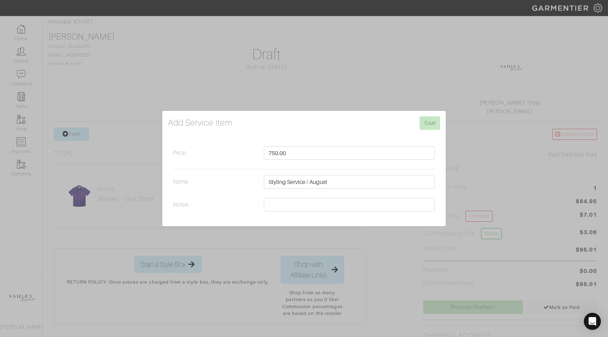 Image resolution: width=608 pixels, height=337 pixels. What do you see at coordinates (213, 206) in the screenshot?
I see `label: Notes` at bounding box center [213, 206].